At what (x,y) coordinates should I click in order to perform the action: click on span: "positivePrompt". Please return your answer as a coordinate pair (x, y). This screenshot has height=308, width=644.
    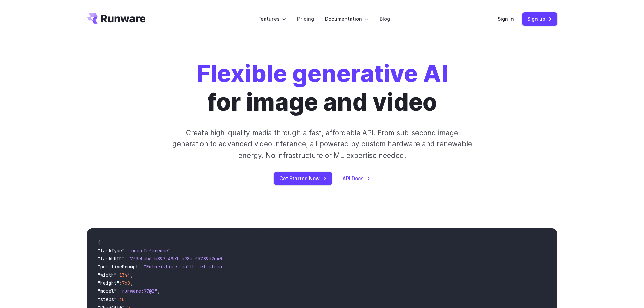
    Looking at the image, I should click on (119, 267).